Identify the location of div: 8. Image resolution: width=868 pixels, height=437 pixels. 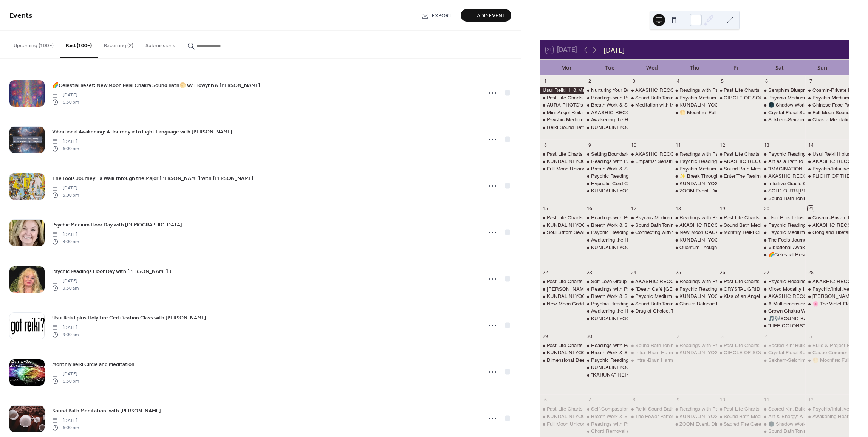
(546, 145).